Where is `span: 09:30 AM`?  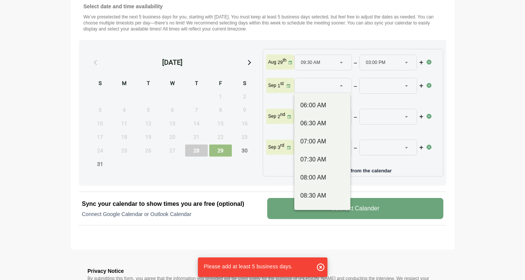 span: 09:30 AM is located at coordinates (311, 63).